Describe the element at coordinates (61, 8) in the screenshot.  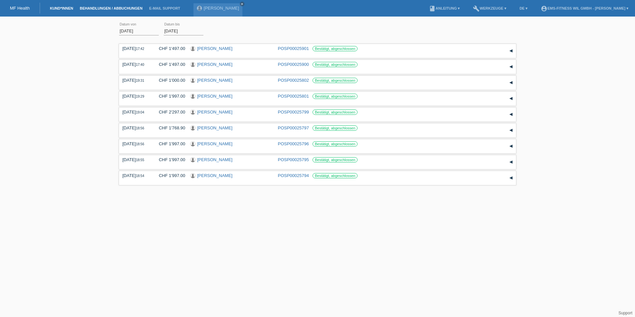
I see `a: Kund*innen` at that location.